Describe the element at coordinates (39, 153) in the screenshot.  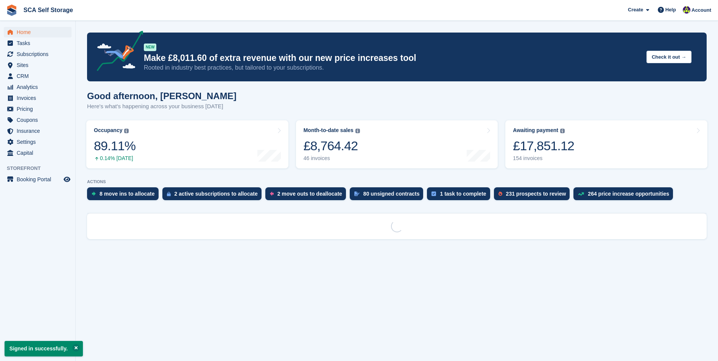
I see `span: Capital` at that location.